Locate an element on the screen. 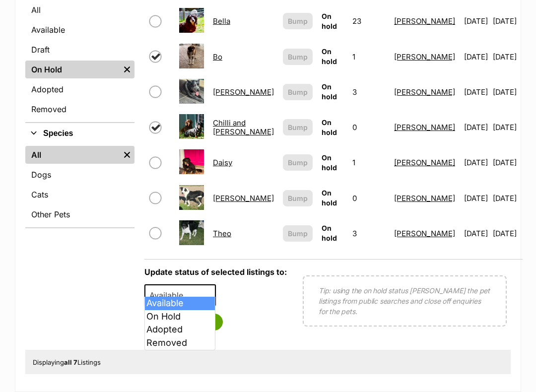 The height and width of the screenshot is (392, 536). img: Bo is located at coordinates (191, 56).